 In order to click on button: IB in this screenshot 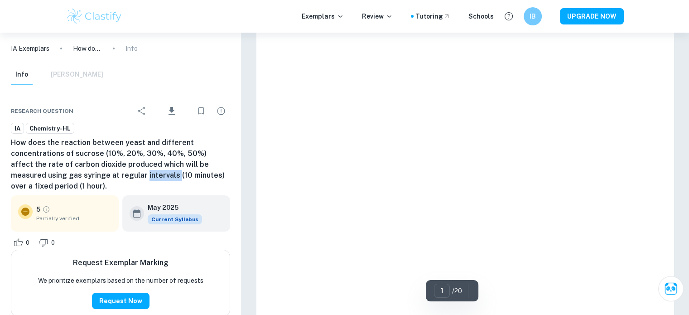, I will do `click(532, 16)`.